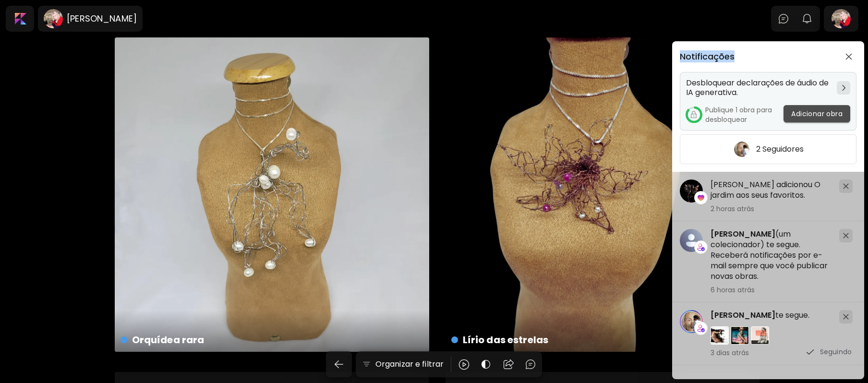 The image size is (868, 383). Describe the element at coordinates (843, 88) in the screenshot. I see `img: chevron` at that location.